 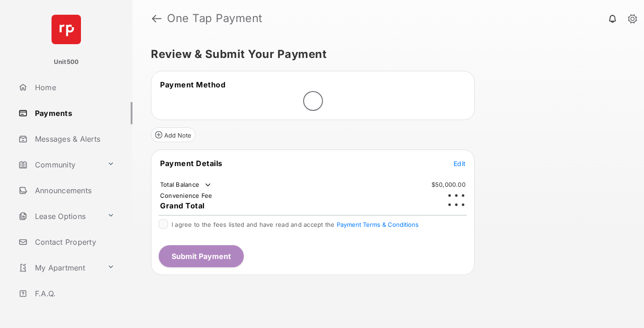 I want to click on button: I agree to the fees listed and have read and accept the, so click(x=378, y=225).